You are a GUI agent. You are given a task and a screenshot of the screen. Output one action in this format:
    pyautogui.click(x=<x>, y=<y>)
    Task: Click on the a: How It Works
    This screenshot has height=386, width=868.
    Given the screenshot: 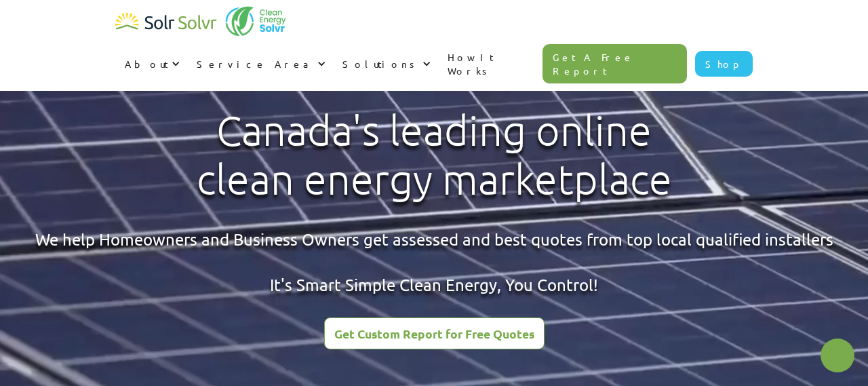 What is the action you would take?
    pyautogui.click(x=490, y=63)
    